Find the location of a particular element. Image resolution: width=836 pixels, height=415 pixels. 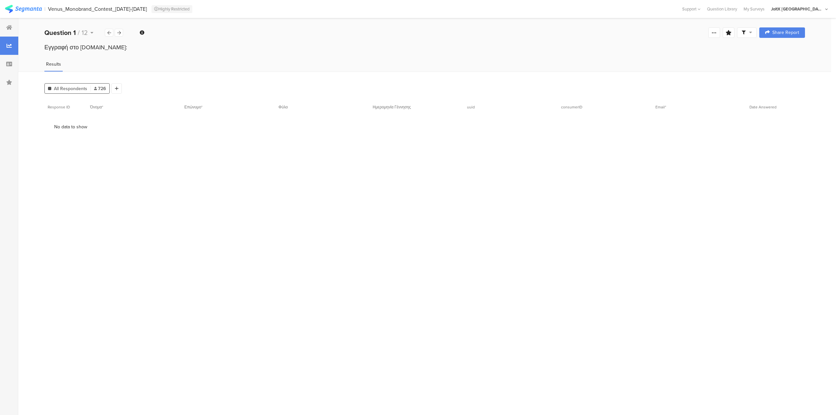

div: My Surveys is located at coordinates (754, 9).